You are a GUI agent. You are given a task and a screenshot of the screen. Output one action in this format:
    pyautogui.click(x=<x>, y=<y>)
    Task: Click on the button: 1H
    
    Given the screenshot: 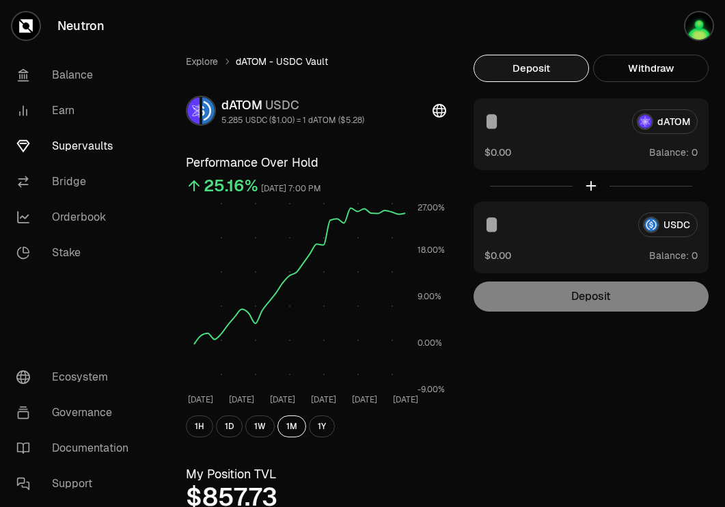 What is the action you would take?
    pyautogui.click(x=199, y=426)
    